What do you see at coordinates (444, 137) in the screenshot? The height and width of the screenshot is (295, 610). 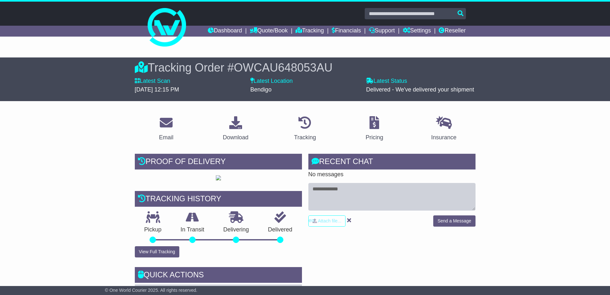 I see `div: Insurance` at bounding box center [444, 137].